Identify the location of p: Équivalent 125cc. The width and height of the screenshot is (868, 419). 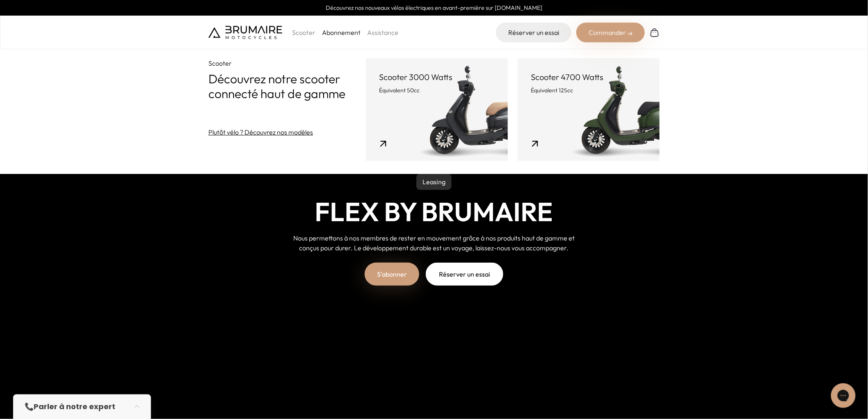
(589, 90).